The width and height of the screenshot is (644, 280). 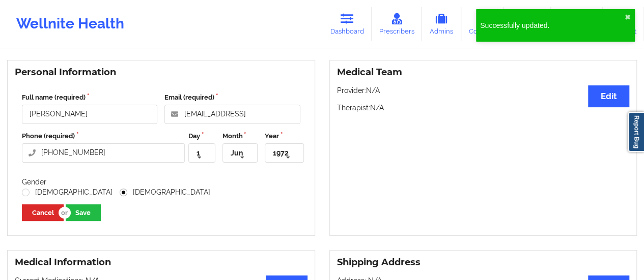 What do you see at coordinates (34, 182) in the screenshot?
I see `label: Gender` at bounding box center [34, 182].